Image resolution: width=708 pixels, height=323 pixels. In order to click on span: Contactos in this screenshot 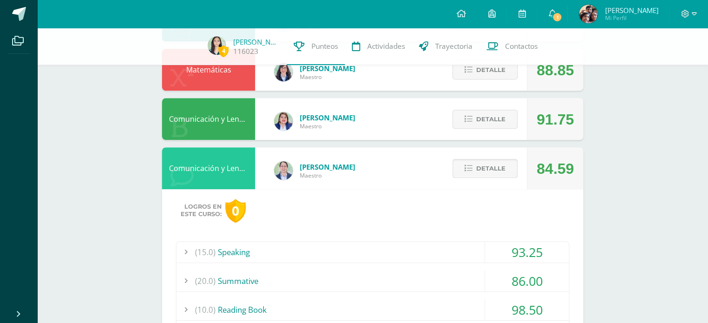, I will do `click(521, 46)`.